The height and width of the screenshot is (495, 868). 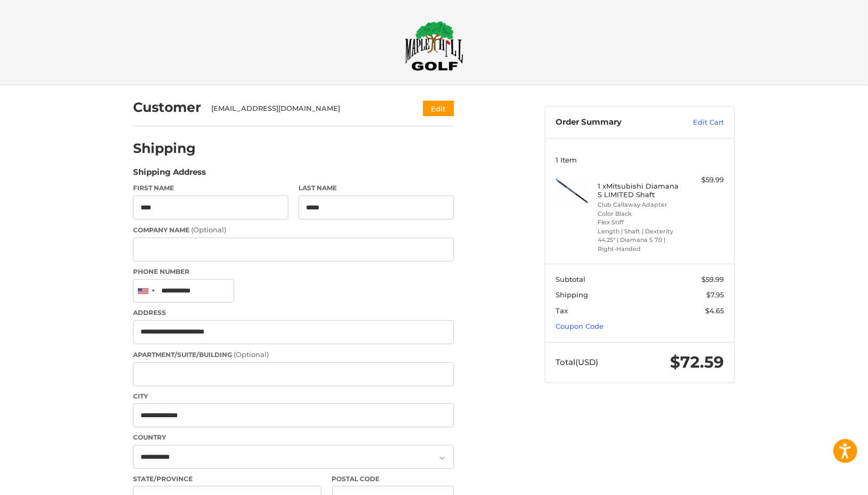 I want to click on div: $59.99, so click(x=703, y=180).